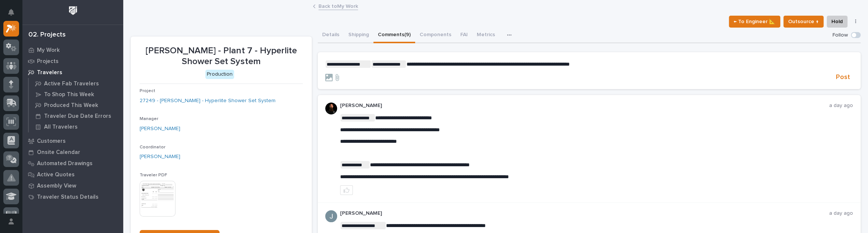 The image size is (868, 233). What do you see at coordinates (71, 105) in the screenshot?
I see `p: Produced This Week` at bounding box center [71, 105].